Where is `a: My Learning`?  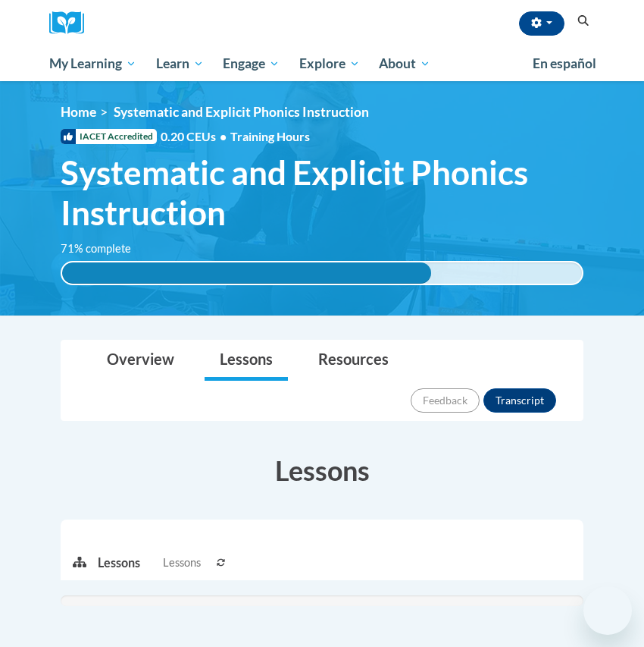
a: My Learning is located at coordinates (93, 63).